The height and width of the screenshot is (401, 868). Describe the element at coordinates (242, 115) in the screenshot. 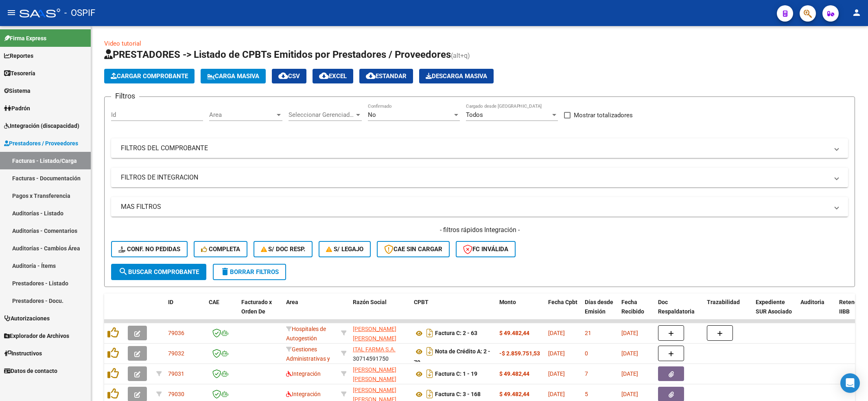

I see `span: Area` at that location.